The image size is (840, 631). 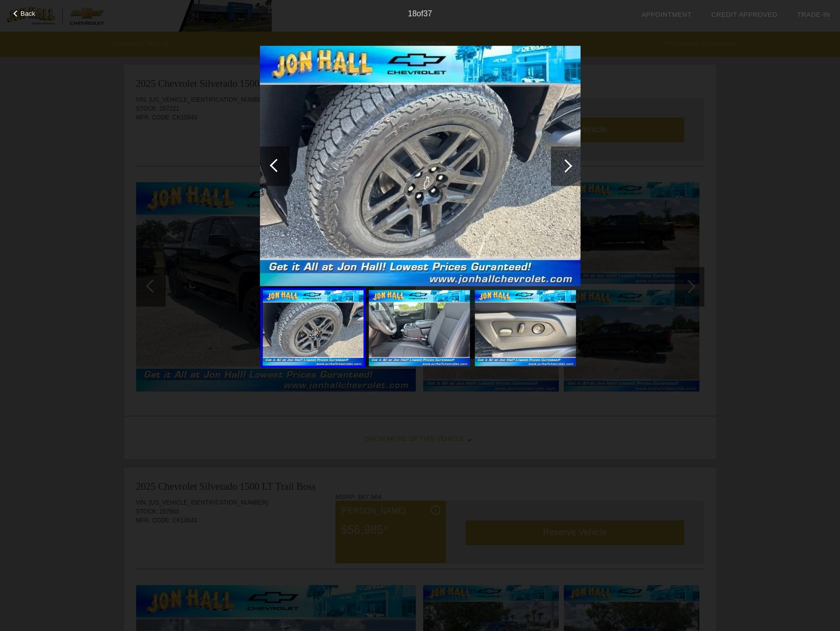 I want to click on span: Back, so click(x=28, y=13).